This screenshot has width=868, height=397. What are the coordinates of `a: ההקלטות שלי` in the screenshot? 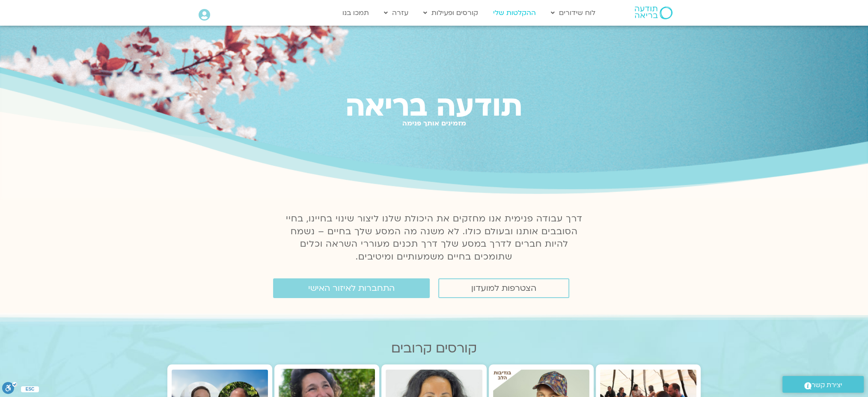 It's located at (514, 13).